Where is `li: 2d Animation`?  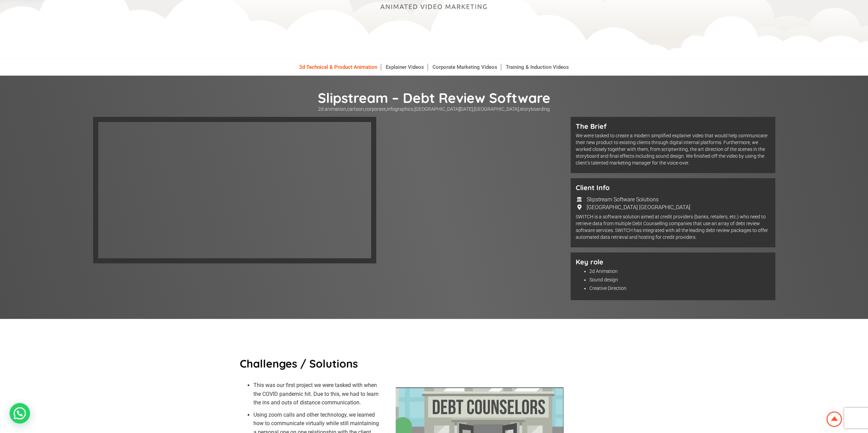
li: 2d Animation is located at coordinates (680, 272).